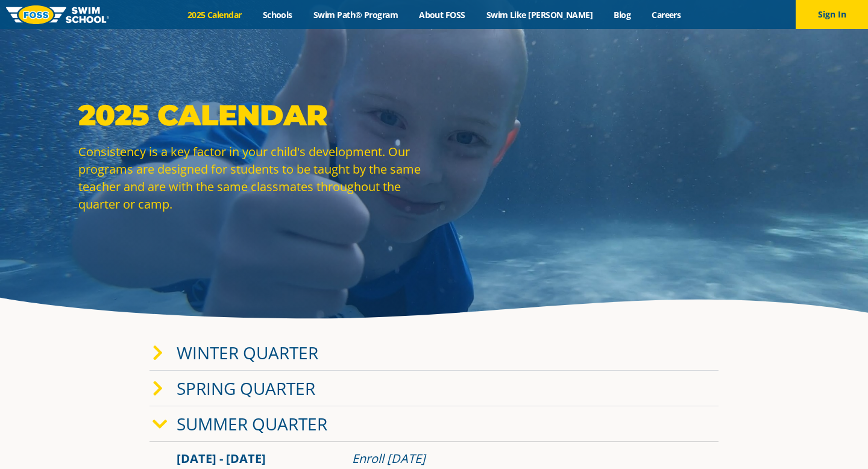 Image resolution: width=868 pixels, height=469 pixels. Describe the element at coordinates (202, 115) in the screenshot. I see `strong: 2025 Calendar` at that location.